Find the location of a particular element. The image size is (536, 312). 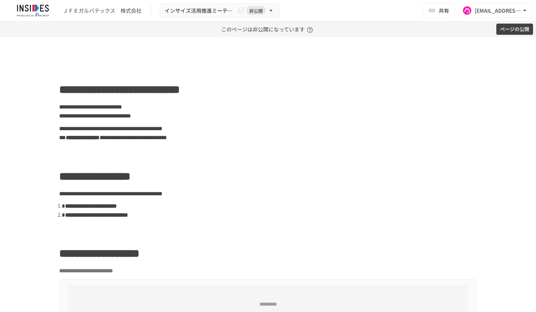

span: インサイズ活用推進ミーティング ～1回目～ is located at coordinates (200, 10).